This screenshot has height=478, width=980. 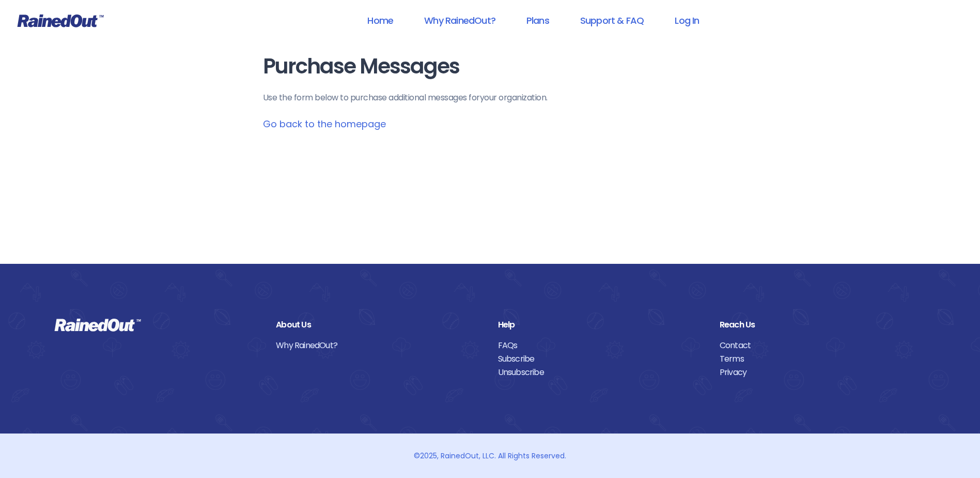 What do you see at coordinates (490, 98) in the screenshot?
I see `p: Use the form below to purchase additional messages for your organization .` at bounding box center [490, 98].